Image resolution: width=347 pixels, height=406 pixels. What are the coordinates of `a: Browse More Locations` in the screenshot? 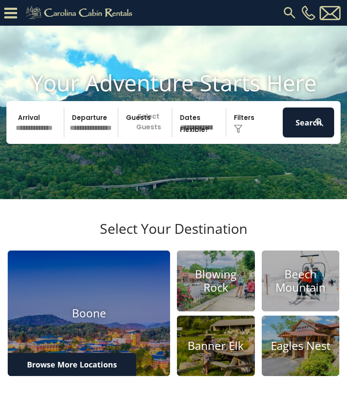 It's located at (72, 364).